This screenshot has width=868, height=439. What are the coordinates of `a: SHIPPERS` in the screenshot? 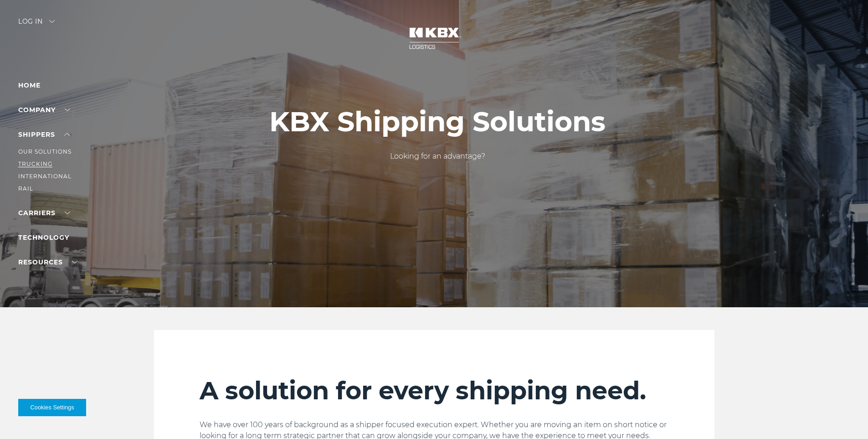 It's located at (44, 135).